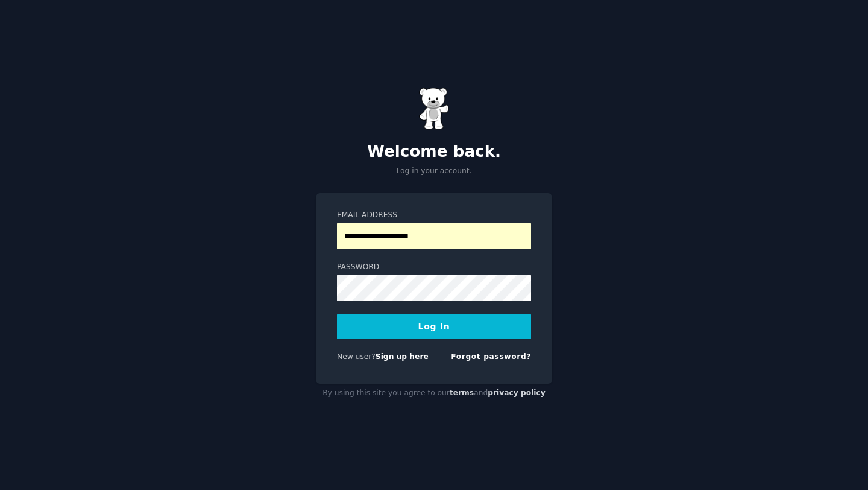 Image resolution: width=868 pixels, height=490 pixels. Describe the element at coordinates (517, 392) in the screenshot. I see `a: privacy policy` at that location.